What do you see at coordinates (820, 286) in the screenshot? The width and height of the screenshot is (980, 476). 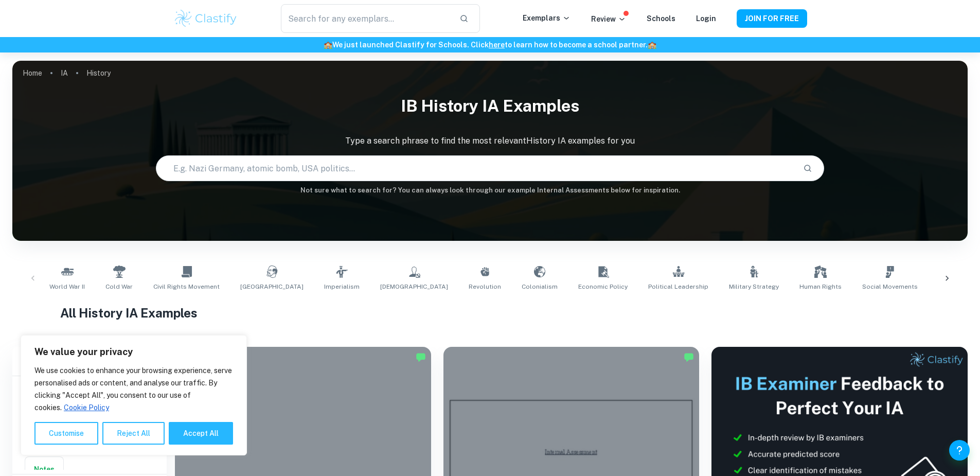 I see `span: Human Rights` at bounding box center [820, 286].